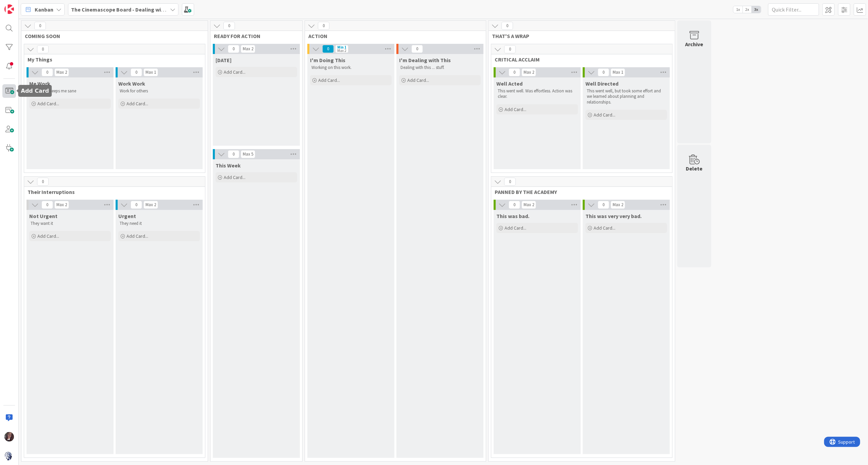 This screenshot has height=465, width=868. What do you see at coordinates (9, 9) in the screenshot?
I see `img: Visit kanbanzone.com` at bounding box center [9, 9].